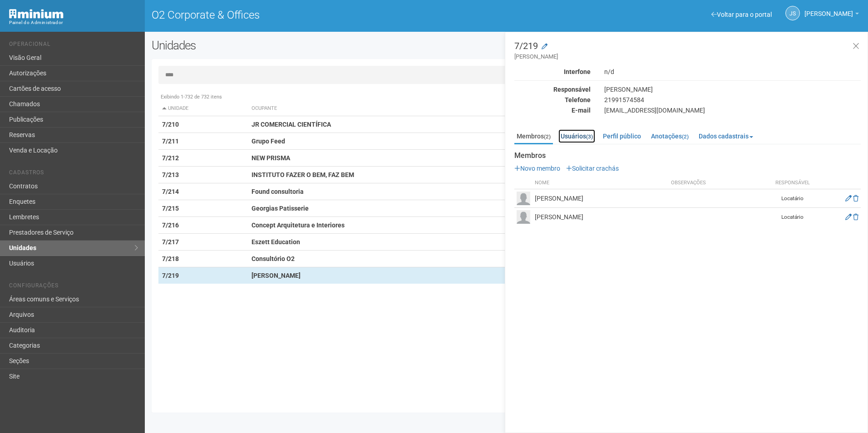 This screenshot has height=433, width=868. Describe the element at coordinates (732, 100) in the screenshot. I see `div: 21991574584` at that location.